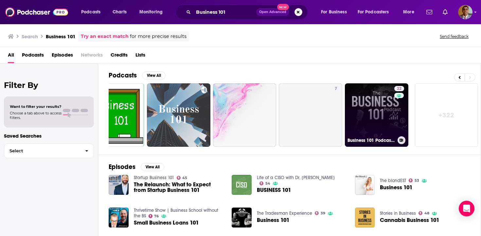 The width and height of the screenshot is (481, 236). Describe the element at coordinates (467, 209) in the screenshot. I see `div: Open Intercom Messenger` at that location.